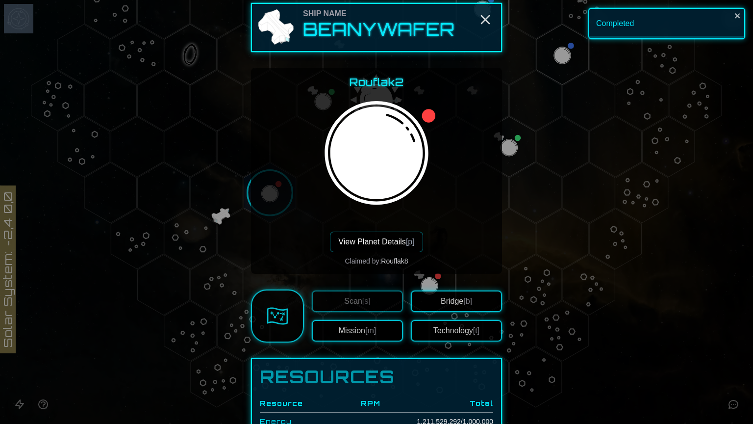 The width and height of the screenshot is (753, 424). What do you see at coordinates (377, 158) in the screenshot?
I see `img: Rouflak2` at bounding box center [377, 158].